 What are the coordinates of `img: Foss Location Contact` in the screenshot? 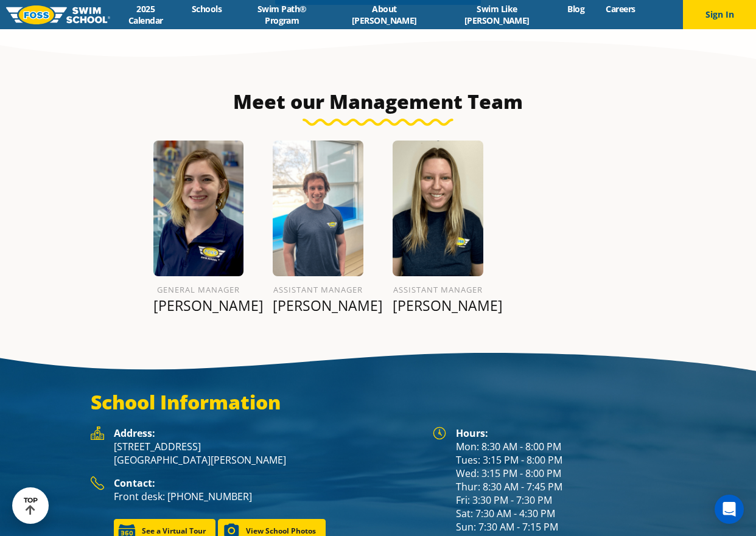 It's located at (97, 483).